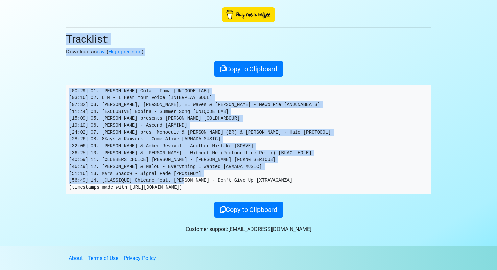 The height and width of the screenshot is (270, 497). I want to click on a: csv, so click(100, 52).